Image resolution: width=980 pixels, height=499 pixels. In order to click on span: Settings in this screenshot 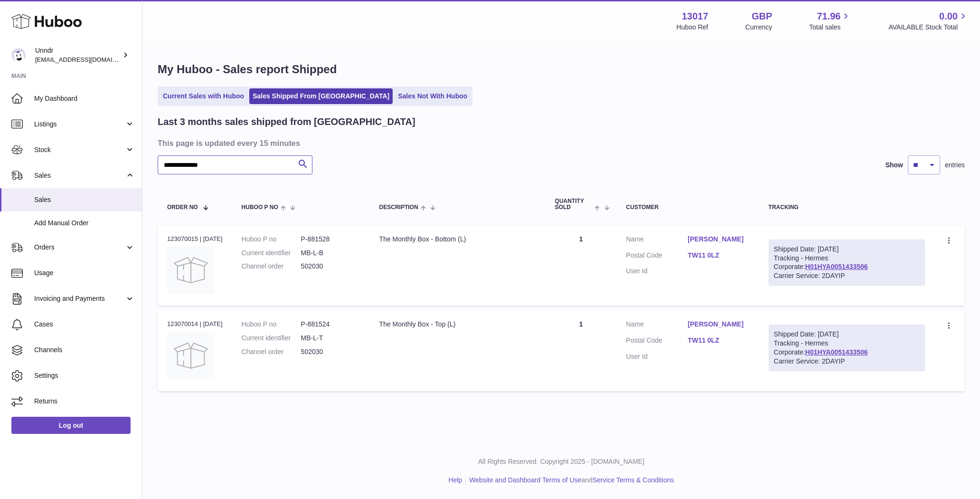, I will do `click(85, 375)`.